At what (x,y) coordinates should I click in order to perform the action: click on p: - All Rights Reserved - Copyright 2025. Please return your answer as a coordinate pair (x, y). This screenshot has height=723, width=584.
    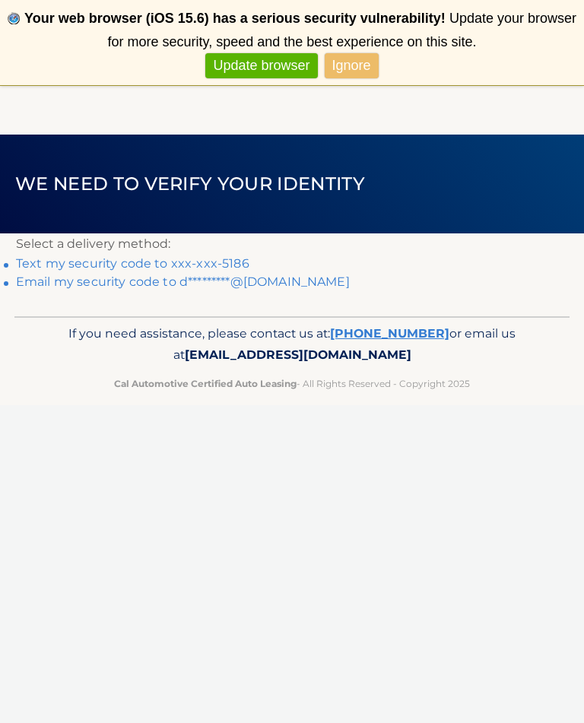
    Looking at the image, I should click on (292, 383).